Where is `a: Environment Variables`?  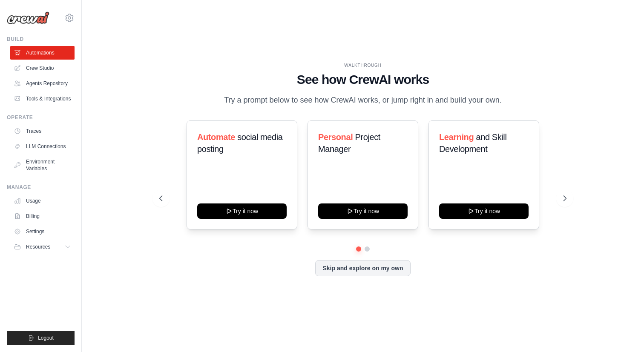
a: Environment Variables is located at coordinates (42, 166).